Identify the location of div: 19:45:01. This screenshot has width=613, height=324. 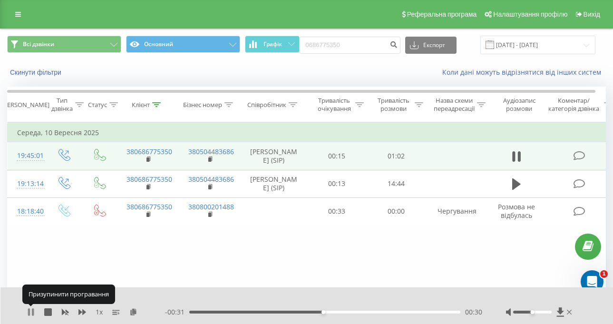
(27, 155).